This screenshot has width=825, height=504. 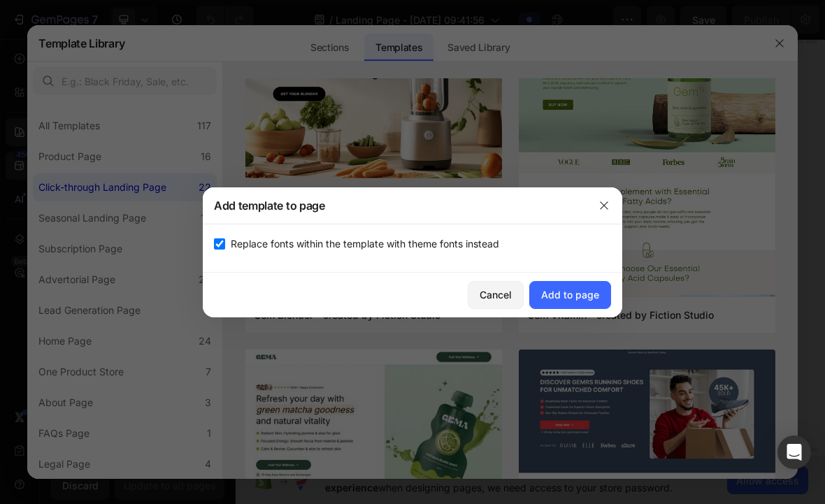 I want to click on button: Cancel, so click(x=496, y=295).